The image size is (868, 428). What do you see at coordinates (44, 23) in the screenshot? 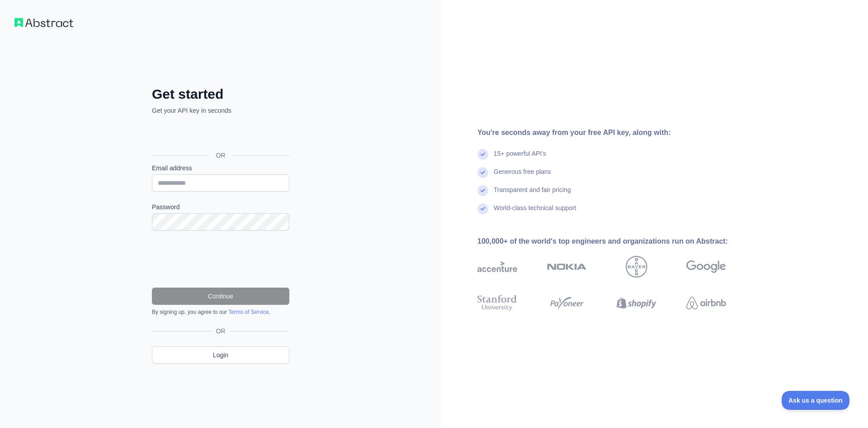
I see `img: Workflow` at bounding box center [44, 23].